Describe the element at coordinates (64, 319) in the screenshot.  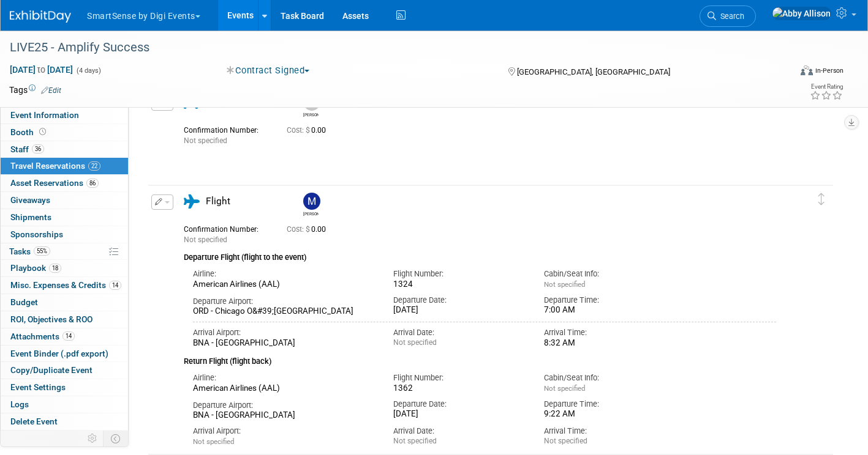
I see `a: ROI, Objectives & ROO` at that location.